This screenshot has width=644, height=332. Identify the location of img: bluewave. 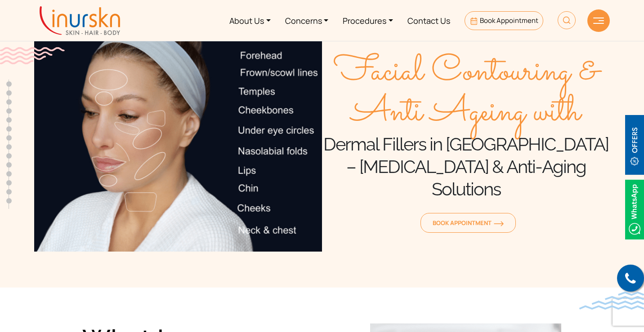
(612, 301).